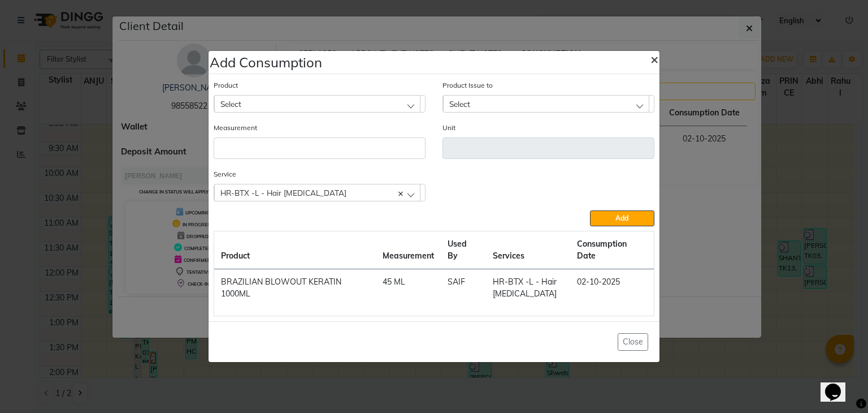  I want to click on label: Service, so click(225, 175).